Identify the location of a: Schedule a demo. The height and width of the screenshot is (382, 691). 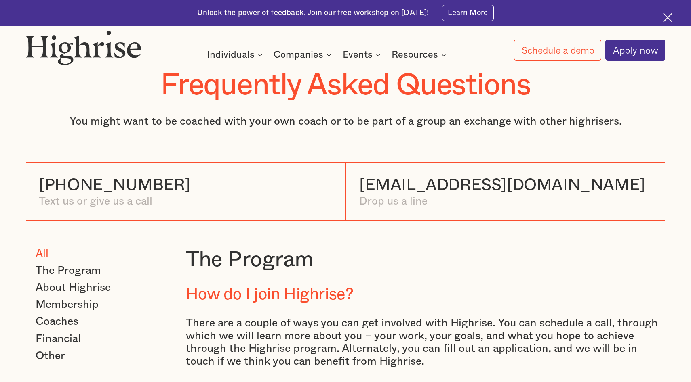
(557, 50).